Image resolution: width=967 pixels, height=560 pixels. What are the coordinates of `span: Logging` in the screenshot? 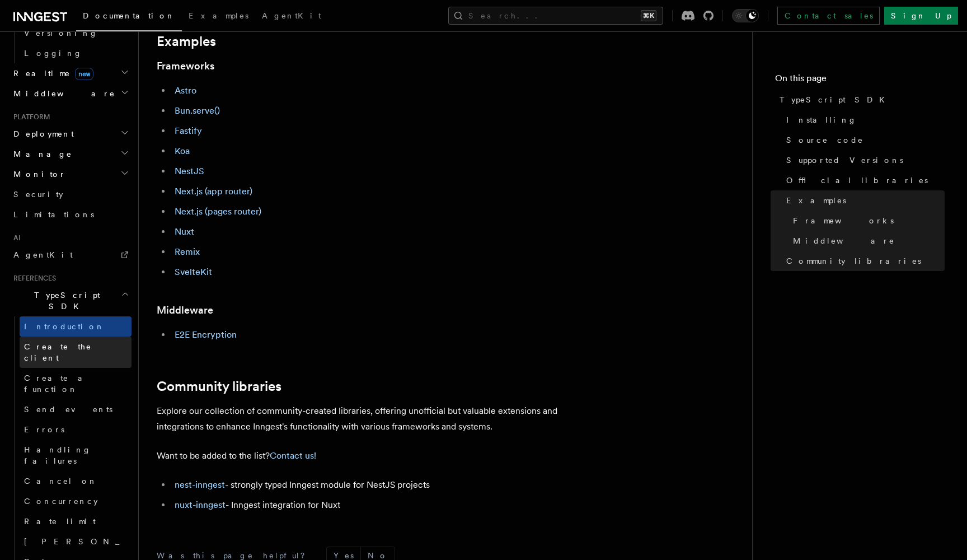 It's located at (53, 53).